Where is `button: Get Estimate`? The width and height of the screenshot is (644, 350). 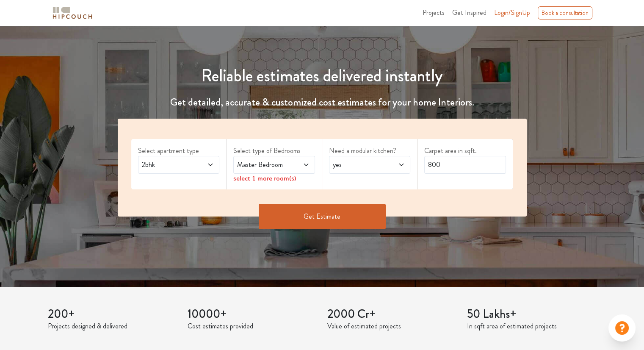 button: Get Estimate is located at coordinates (322, 216).